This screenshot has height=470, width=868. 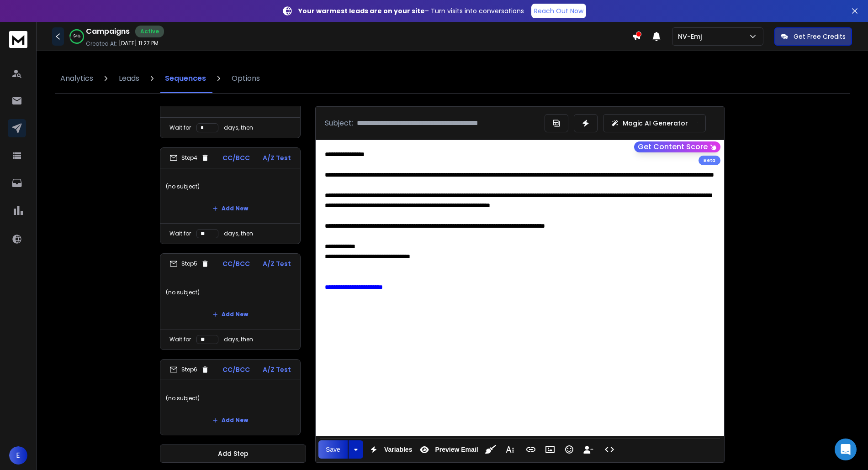 What do you see at coordinates (813, 36) in the screenshot?
I see `button: Get Free Credits` at bounding box center [813, 36].